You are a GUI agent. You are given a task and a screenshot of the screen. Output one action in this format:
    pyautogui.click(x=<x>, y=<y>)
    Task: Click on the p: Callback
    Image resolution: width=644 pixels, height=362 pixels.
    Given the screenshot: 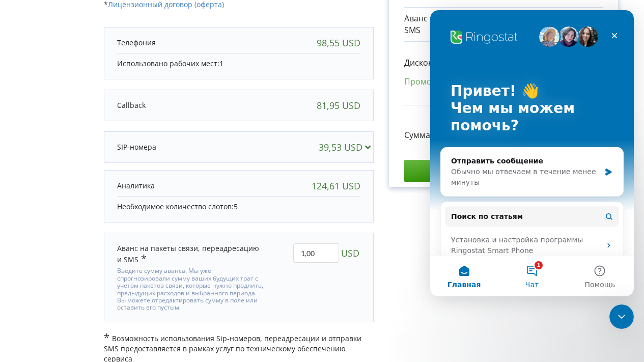 What is the action you would take?
    pyautogui.click(x=131, y=105)
    